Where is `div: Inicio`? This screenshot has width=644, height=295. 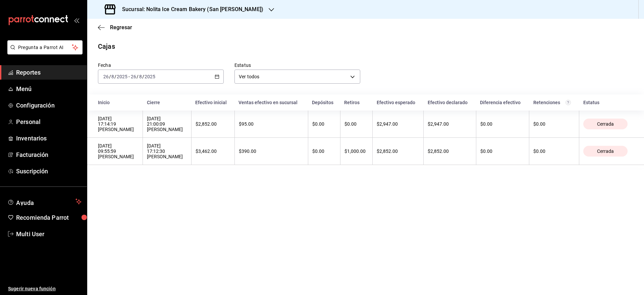 div: Inicio is located at coordinates (118, 103).